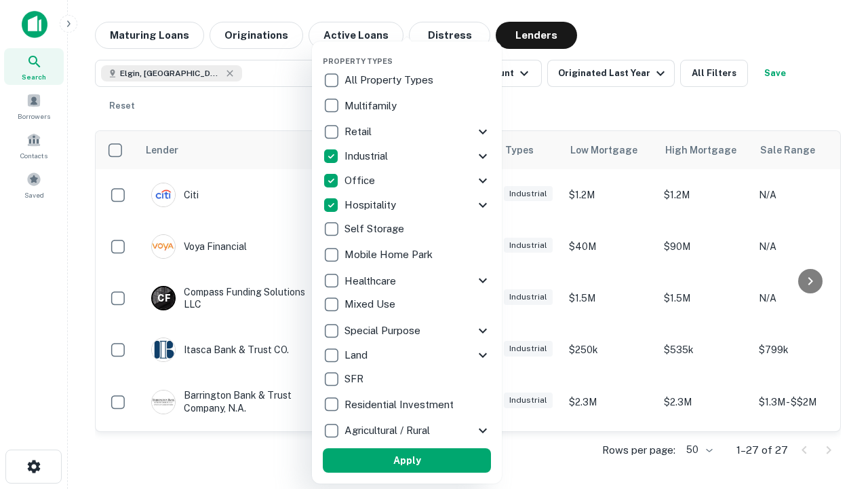  What do you see at coordinates (390, 255) in the screenshot?
I see `p: Mobile Home Park` at bounding box center [390, 255].